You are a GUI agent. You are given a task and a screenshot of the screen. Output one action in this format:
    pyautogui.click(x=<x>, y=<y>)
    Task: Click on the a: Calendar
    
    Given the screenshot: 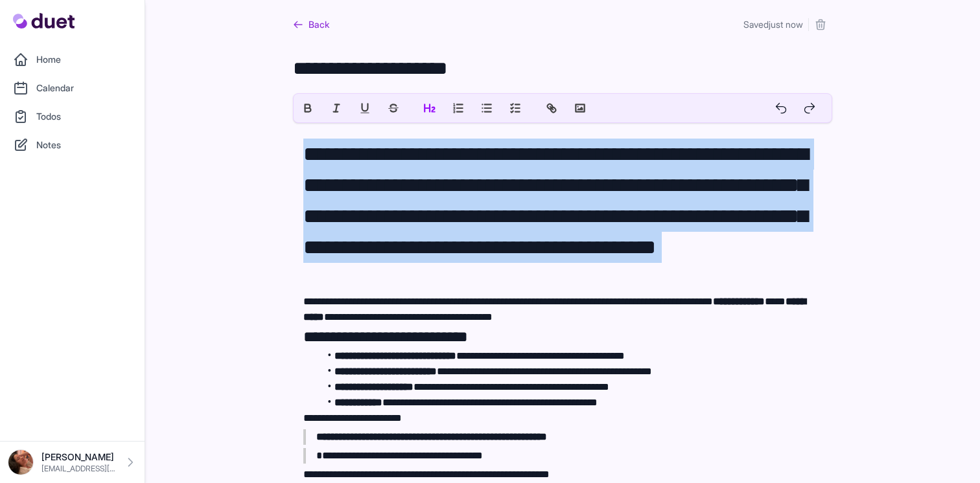 What is the action you would take?
    pyautogui.click(x=72, y=88)
    